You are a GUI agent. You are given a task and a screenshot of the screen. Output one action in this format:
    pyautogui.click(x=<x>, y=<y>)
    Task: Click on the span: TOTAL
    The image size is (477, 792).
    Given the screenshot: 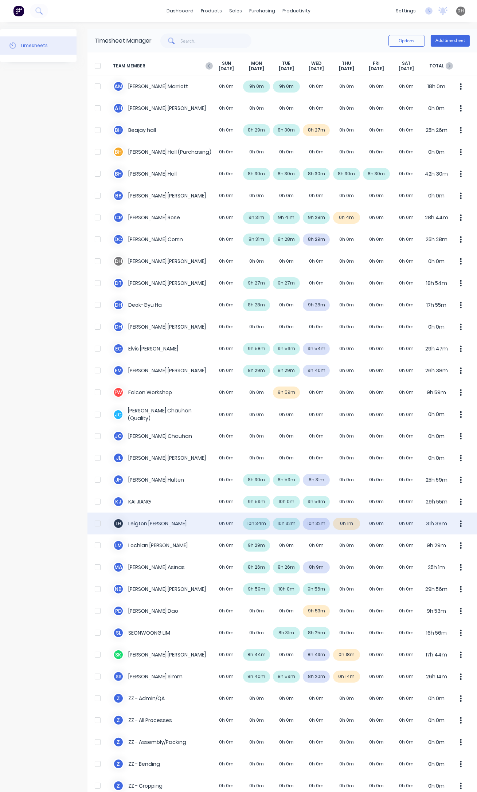 What is the action you would take?
    pyautogui.click(x=437, y=66)
    